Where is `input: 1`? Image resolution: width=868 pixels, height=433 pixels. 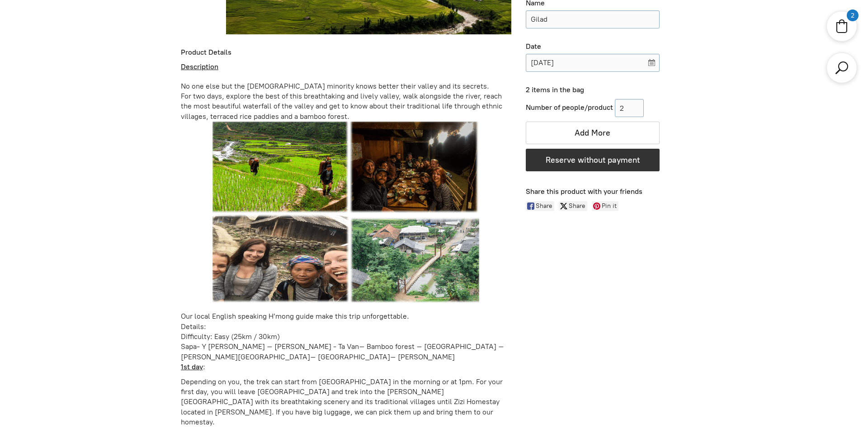
input: 1 is located at coordinates (629, 108).